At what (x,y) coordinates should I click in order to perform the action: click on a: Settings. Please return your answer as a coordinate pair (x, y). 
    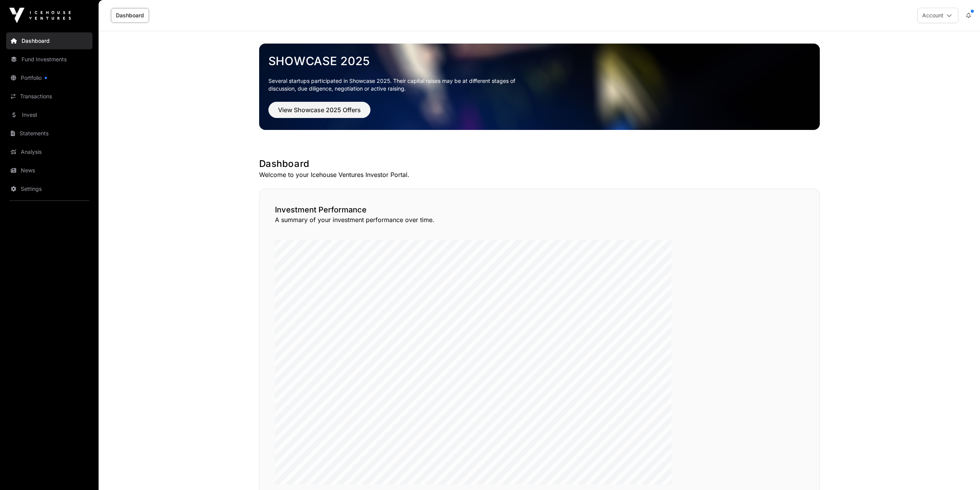
    Looking at the image, I should click on (49, 189).